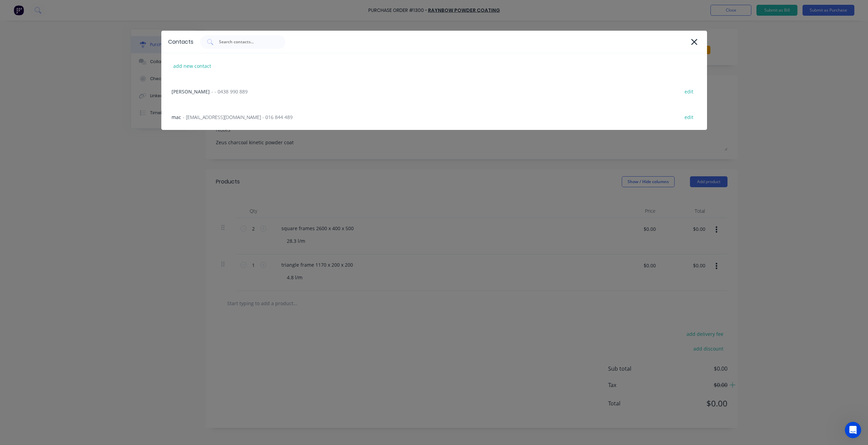 The width and height of the screenshot is (868, 445). Describe the element at coordinates (229, 91) in the screenshot. I see `span: - - 0438 990 889` at that location.